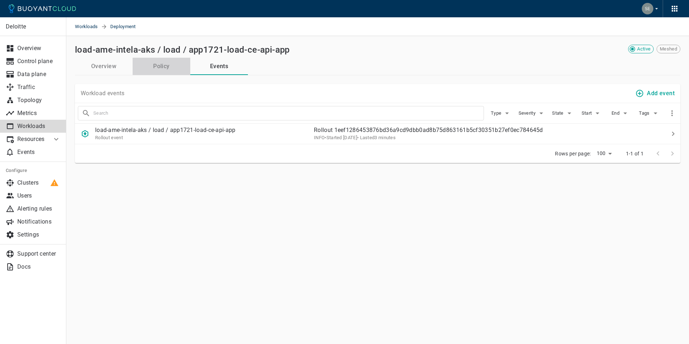 This screenshot has width=689, height=344. I want to click on span: INFO, so click(319, 137).